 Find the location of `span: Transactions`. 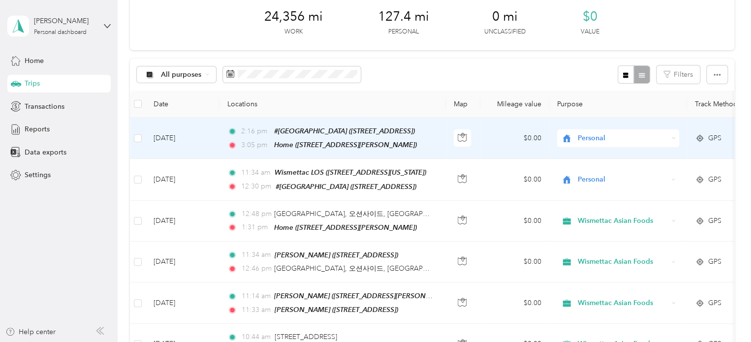

span: Transactions is located at coordinates (44, 106).